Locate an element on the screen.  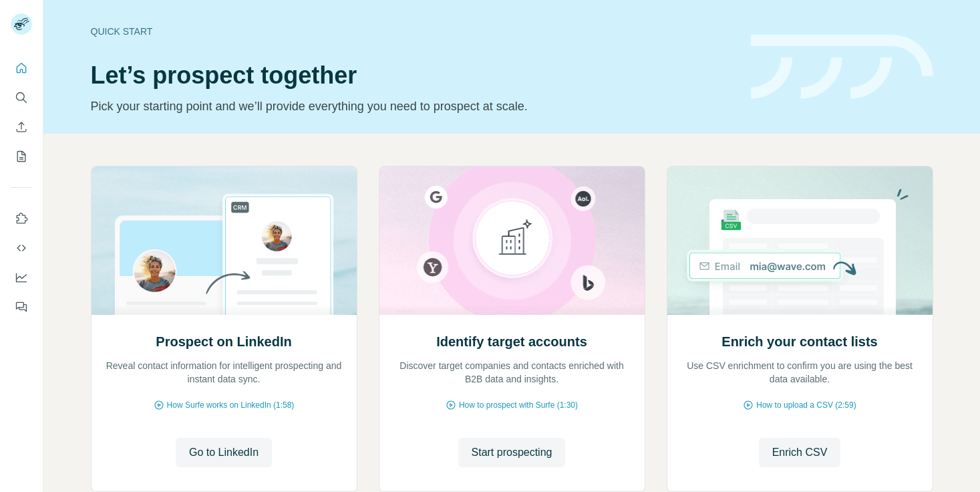
img: Prospect on LinkedIn is located at coordinates (224, 241).